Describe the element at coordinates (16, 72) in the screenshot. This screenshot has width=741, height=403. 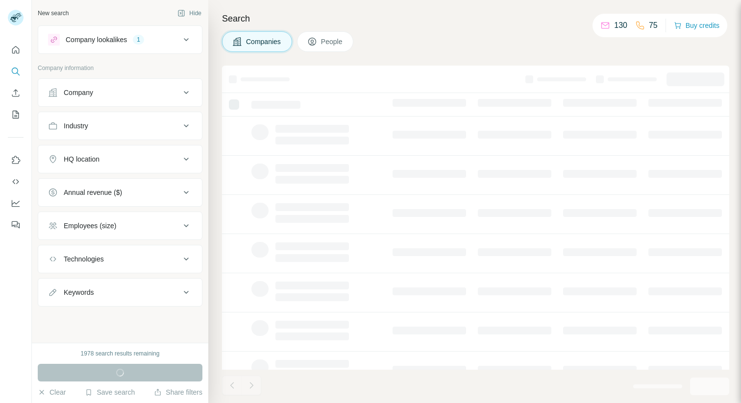
I see `button: Search` at that location.